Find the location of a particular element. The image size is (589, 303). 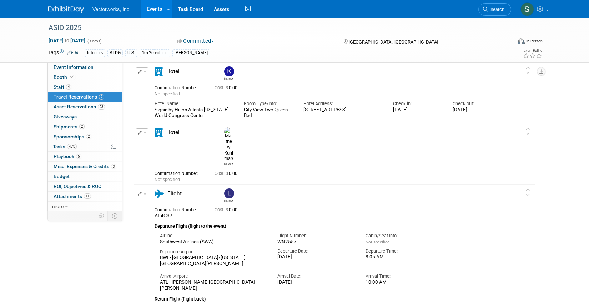

div: Cabin/Seat Info: is located at coordinates (404, 236).